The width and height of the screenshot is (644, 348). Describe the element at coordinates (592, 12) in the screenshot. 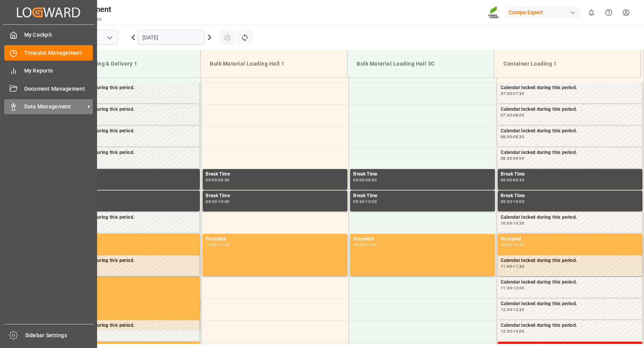

I see `button: show 0 new notifications` at that location.